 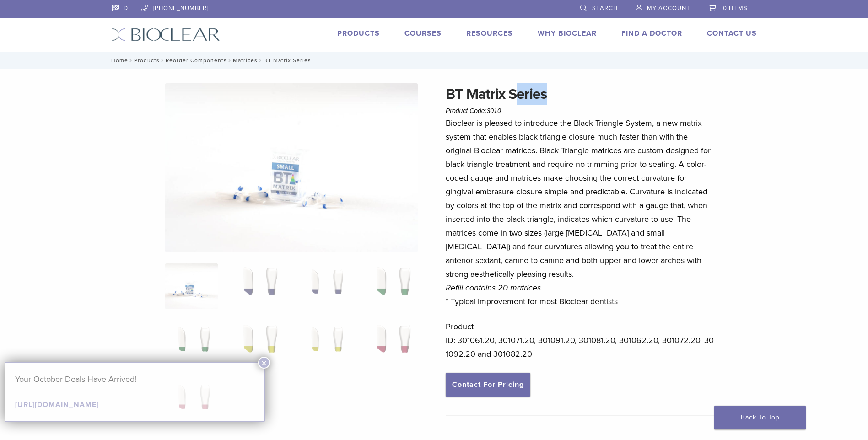 I want to click on a: Back To Top, so click(x=760, y=418).